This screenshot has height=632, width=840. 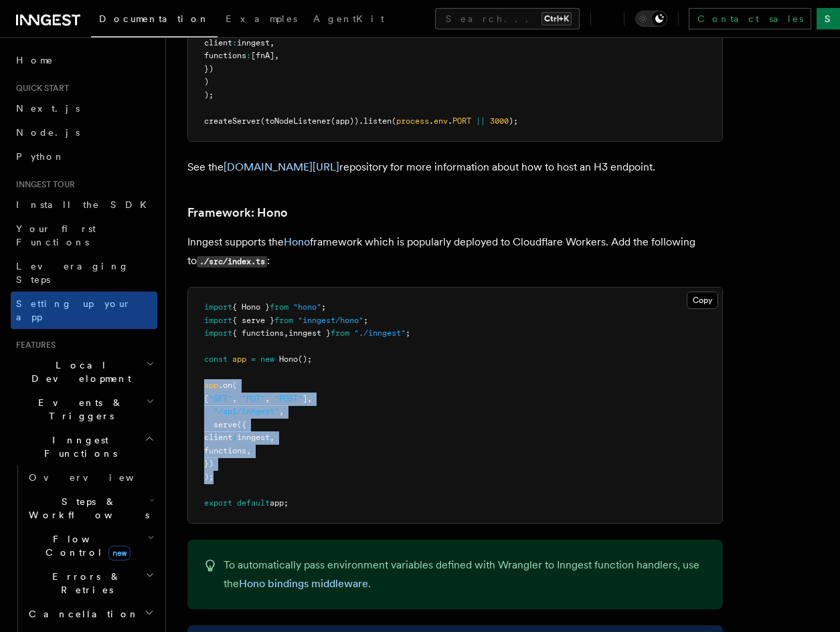 I want to click on a: Framework: Hono, so click(x=238, y=213).